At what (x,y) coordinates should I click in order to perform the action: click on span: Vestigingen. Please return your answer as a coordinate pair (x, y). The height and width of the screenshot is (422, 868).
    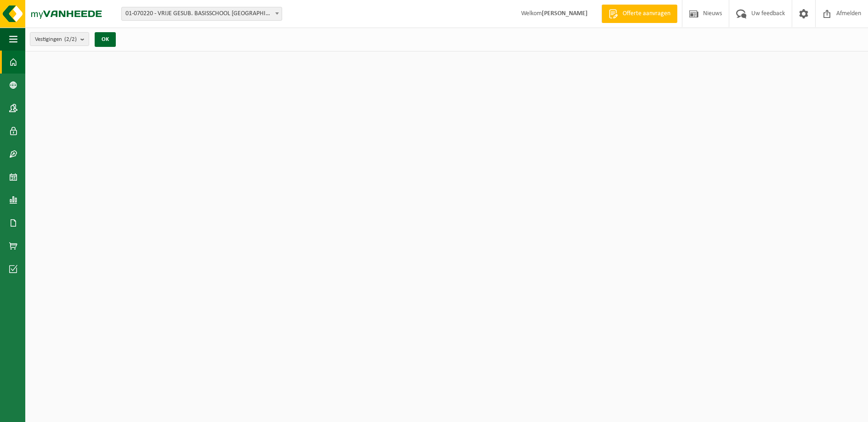
    Looking at the image, I should click on (55, 39).